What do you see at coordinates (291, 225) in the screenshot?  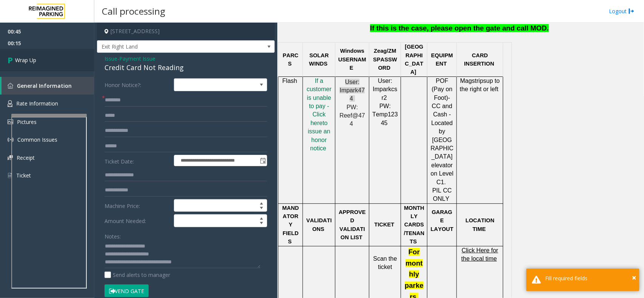 I see `span: MANDATORY FIELDS` at bounding box center [291, 225].